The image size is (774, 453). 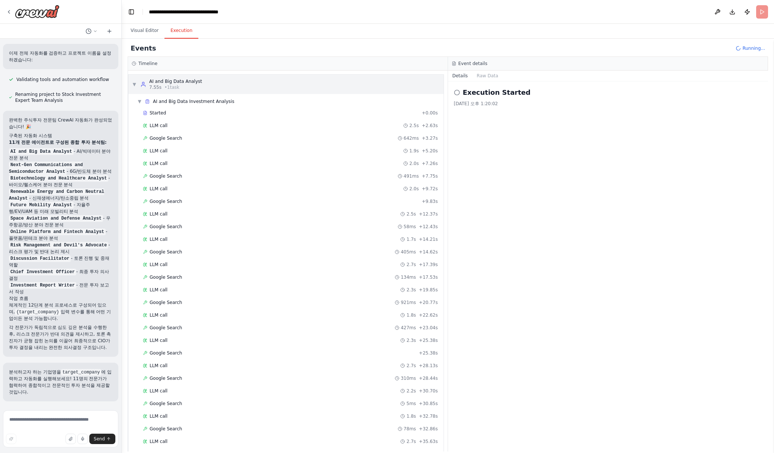 I want to click on span: 310ms, so click(x=408, y=379).